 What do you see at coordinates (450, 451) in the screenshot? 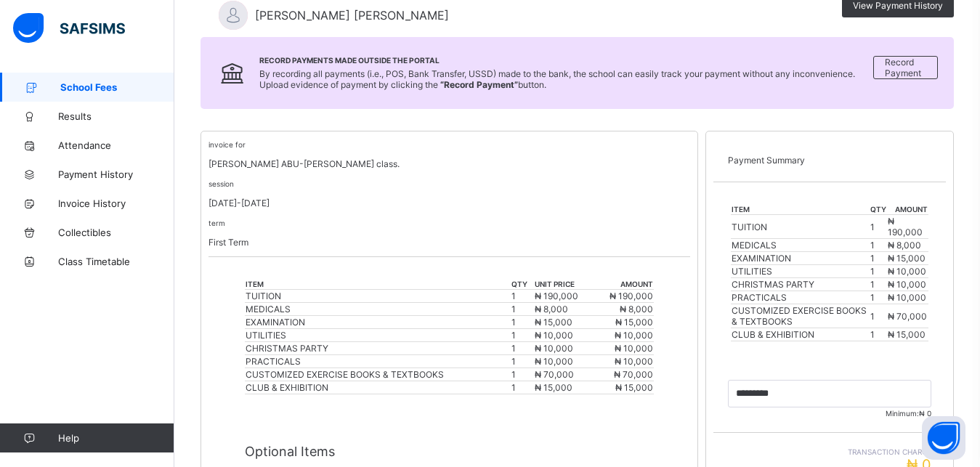
I see `p: Optional Items` at bounding box center [450, 451].